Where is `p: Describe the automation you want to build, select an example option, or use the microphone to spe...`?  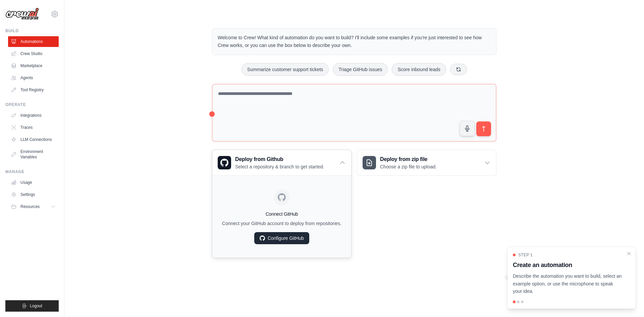 p: Describe the automation you want to build, select an example option, or use the microphone to spe... is located at coordinates (568, 284).